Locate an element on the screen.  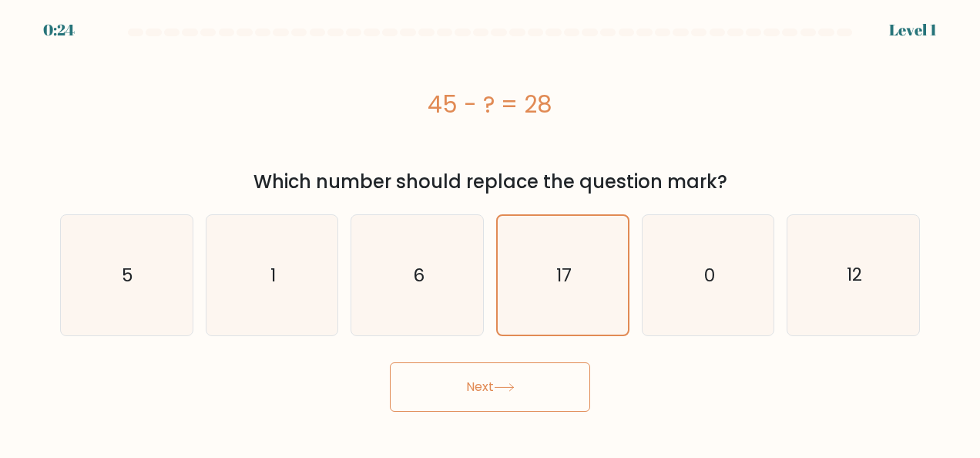
div: Level 1 is located at coordinates (914, 30).